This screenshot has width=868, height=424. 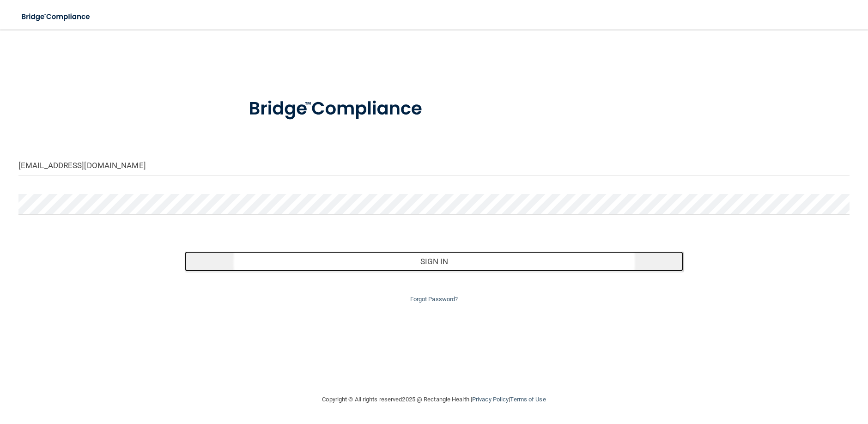 I want to click on input: Email, so click(x=434, y=165).